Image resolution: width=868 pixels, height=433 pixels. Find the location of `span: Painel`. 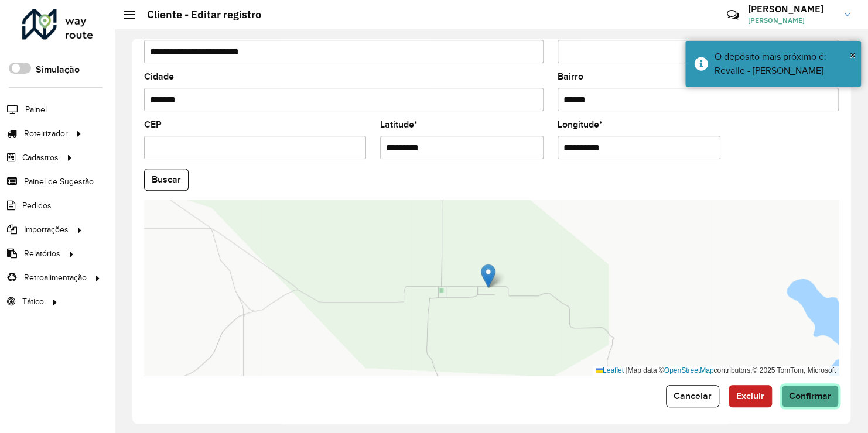

span: Painel is located at coordinates (36, 109).